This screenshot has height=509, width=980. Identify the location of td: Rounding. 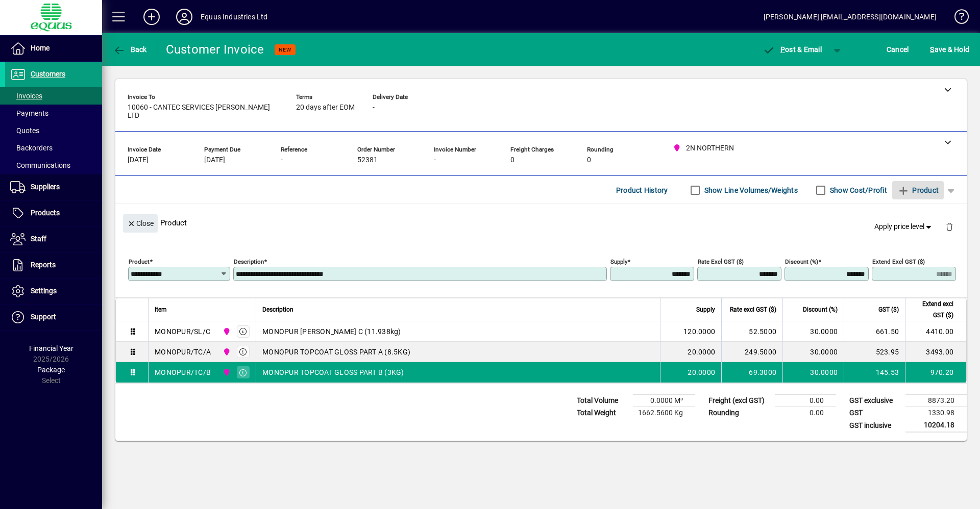
(739, 413).